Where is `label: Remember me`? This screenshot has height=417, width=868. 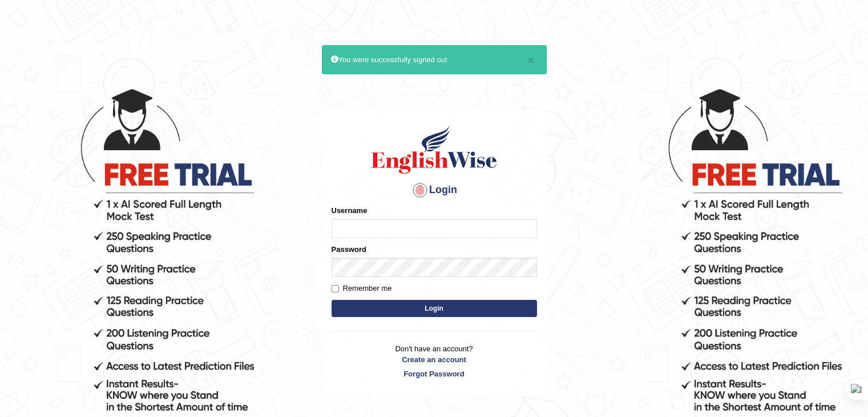
label: Remember me is located at coordinates (362, 288).